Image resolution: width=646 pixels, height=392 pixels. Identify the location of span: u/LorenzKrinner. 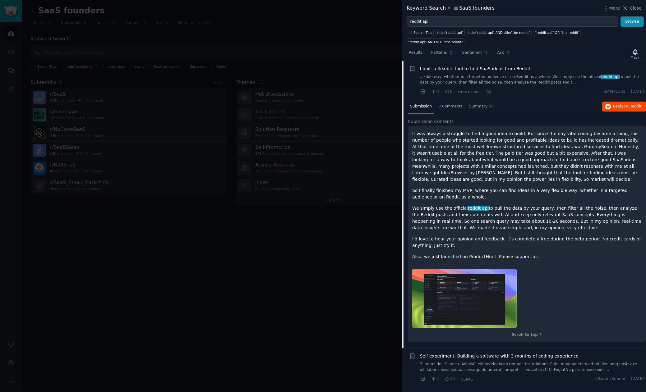
(610, 379).